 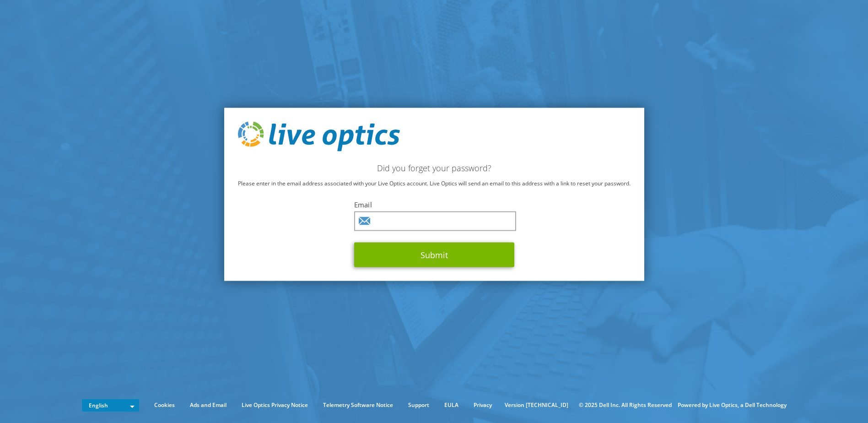 I want to click on a: EULA, so click(x=451, y=405).